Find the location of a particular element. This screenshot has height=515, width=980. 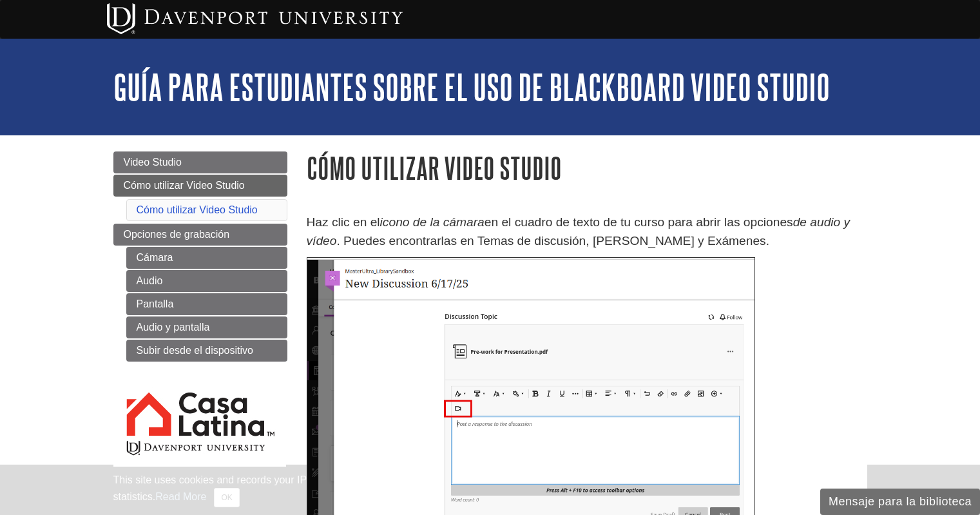

a: Audio y pantalla is located at coordinates (207, 327).